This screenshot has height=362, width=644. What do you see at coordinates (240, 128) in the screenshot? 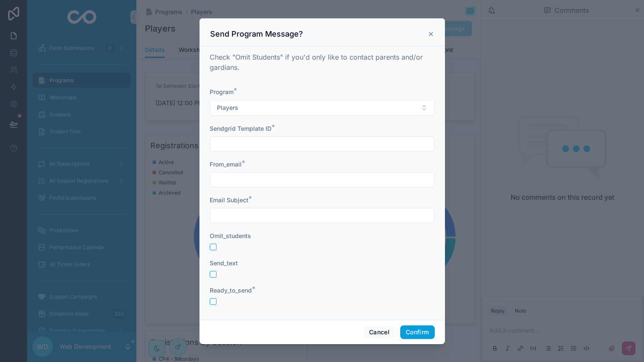
I see `span: Sendgrid Template ID` at bounding box center [240, 128].